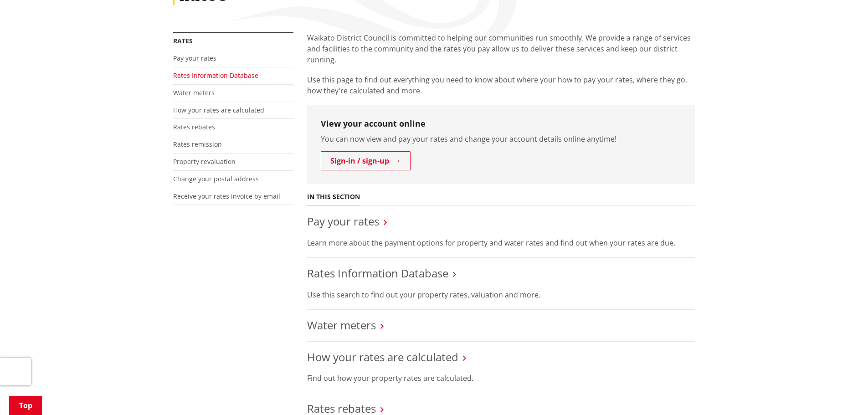  Describe the element at coordinates (501, 139) in the screenshot. I see `p: You can now view and pay your rates and change your account details online anytime!` at that location.